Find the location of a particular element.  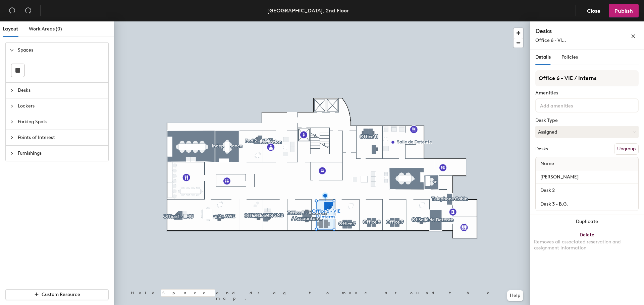

h4: Desks is located at coordinates (572, 31).